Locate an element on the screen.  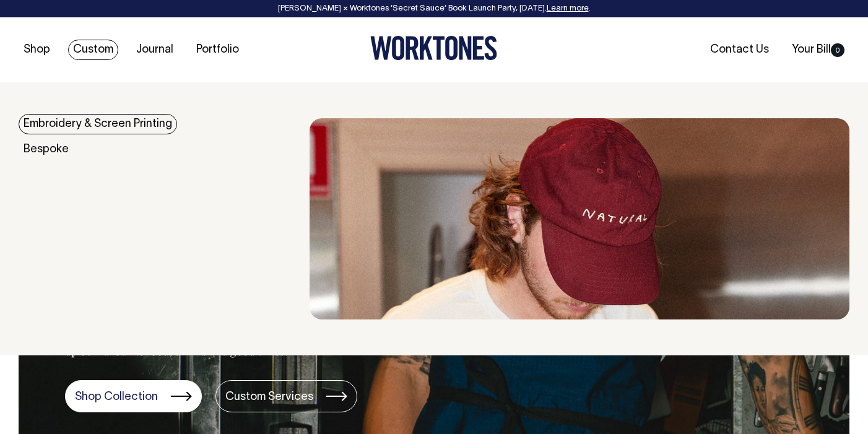
a: Custom Services is located at coordinates (286, 396).